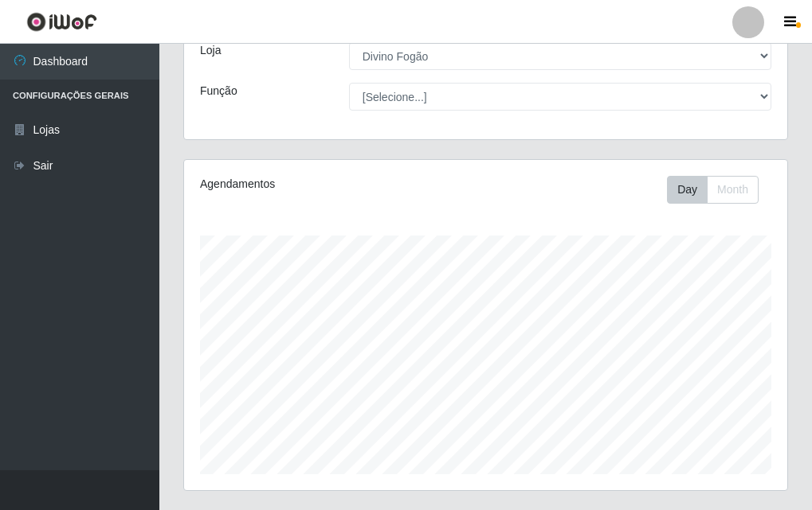 Image resolution: width=812 pixels, height=510 pixels. What do you see at coordinates (218, 91) in the screenshot?
I see `label: Função` at bounding box center [218, 91].